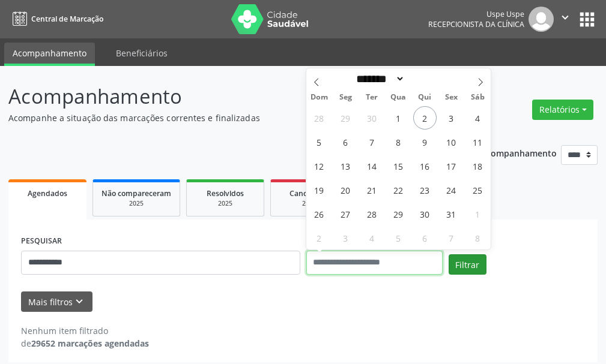 The height and width of the screenshot is (364, 606). I want to click on button: Filtrar, so click(467, 264).